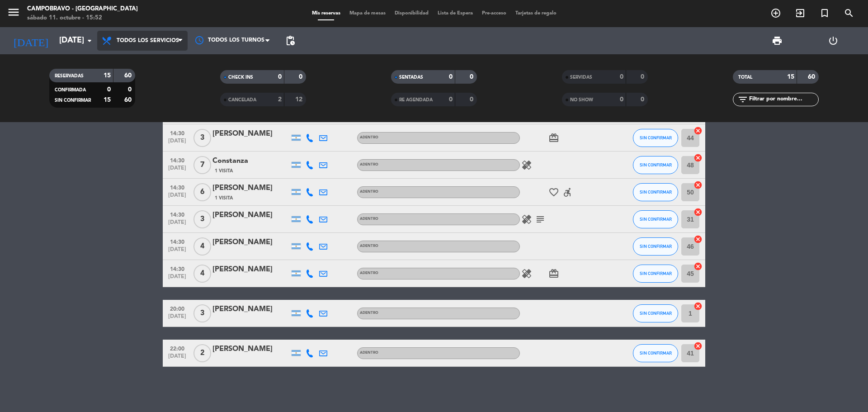  What do you see at coordinates (581, 77) in the screenshot?
I see `span: SERVIDAS` at bounding box center [581, 77].